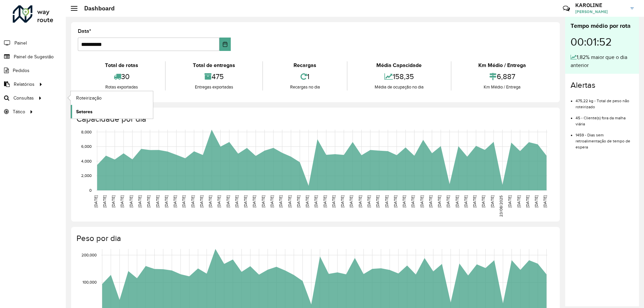 The width and height of the screenshot is (644, 308). I want to click on span: Roteirização, so click(89, 98).